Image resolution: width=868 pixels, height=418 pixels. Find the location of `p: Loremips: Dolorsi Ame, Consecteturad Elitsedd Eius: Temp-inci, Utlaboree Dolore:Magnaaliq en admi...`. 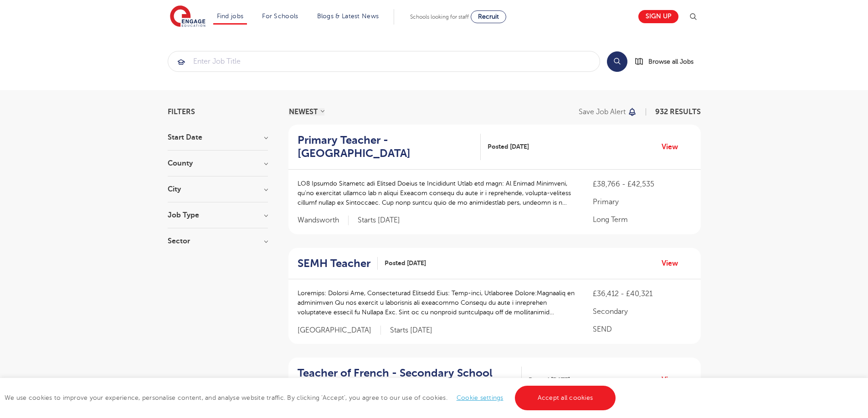

p: Loremips: Dolorsi Ame, Consecteturad Elitsedd Eius: Temp-inci, Utlaboree Dolore:Magnaaliq en admi... is located at coordinates (436, 303).